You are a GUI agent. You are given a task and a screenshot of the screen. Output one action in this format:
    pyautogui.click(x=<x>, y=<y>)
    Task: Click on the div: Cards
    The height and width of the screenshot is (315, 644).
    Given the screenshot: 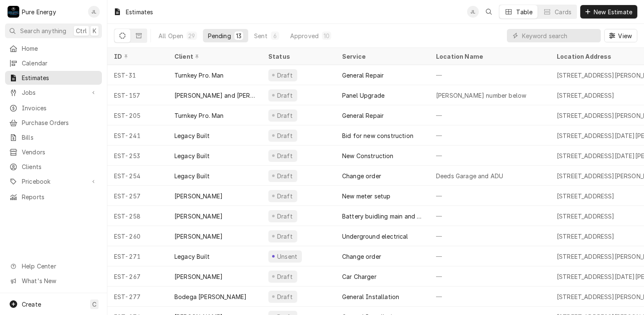 What is the action you would take?
    pyautogui.click(x=563, y=12)
    